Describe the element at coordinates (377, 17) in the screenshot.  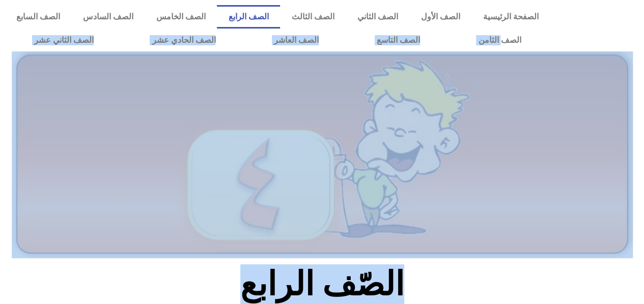
I see `a: الصف الثاني` at that location.